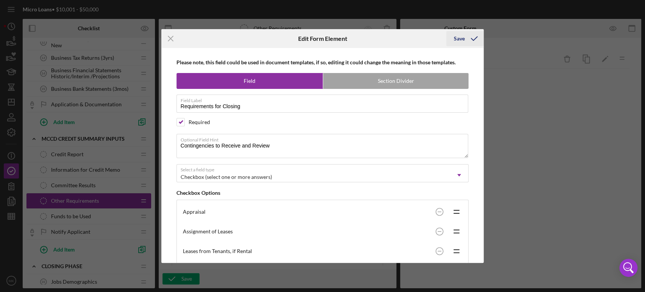  I want to click on div: Required, so click(199, 122).